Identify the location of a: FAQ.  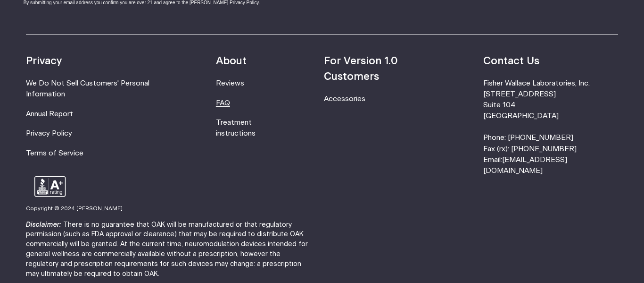
(223, 103).